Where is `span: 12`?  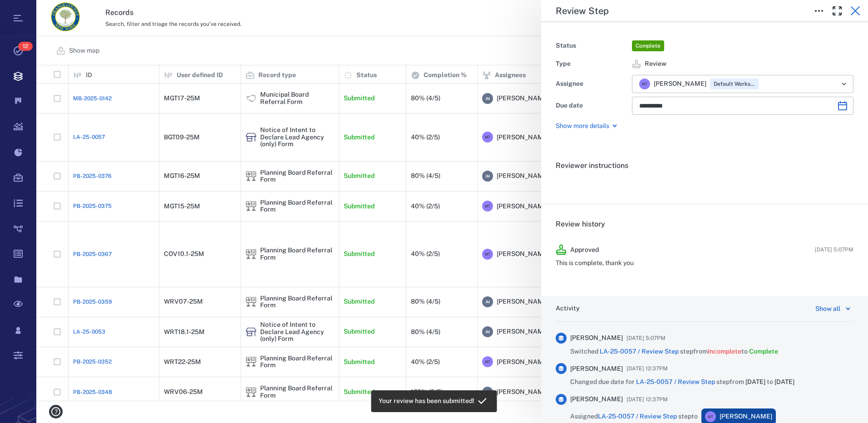
span: 12 is located at coordinates (25, 46).